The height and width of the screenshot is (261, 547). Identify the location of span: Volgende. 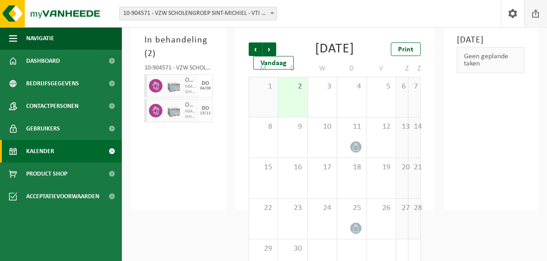
(269, 49).